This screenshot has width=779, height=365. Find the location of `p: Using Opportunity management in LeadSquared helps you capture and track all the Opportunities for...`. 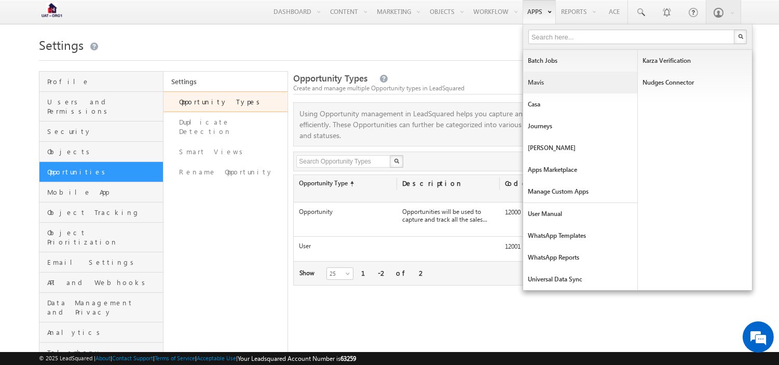

p: Using Opportunity management in LeadSquared helps you capture and track all the Opportunities for... is located at coordinates (516, 124).